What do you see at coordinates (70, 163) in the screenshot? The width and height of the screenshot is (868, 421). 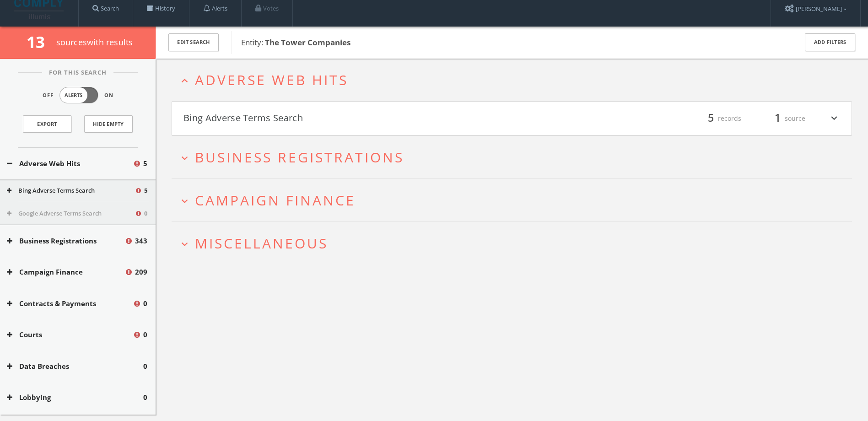 I see `button: Adverse Web Hits` at bounding box center [70, 163].